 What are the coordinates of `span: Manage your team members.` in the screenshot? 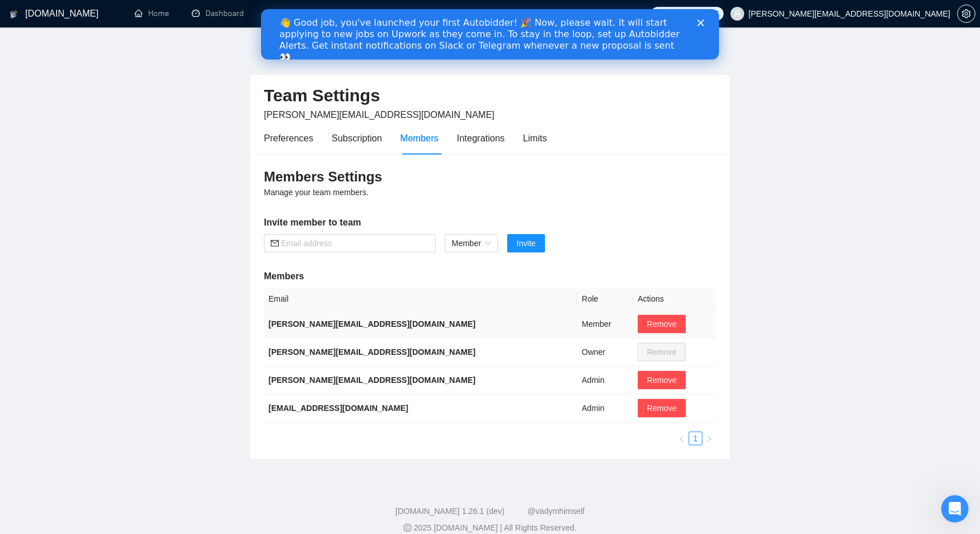 It's located at (316, 192).